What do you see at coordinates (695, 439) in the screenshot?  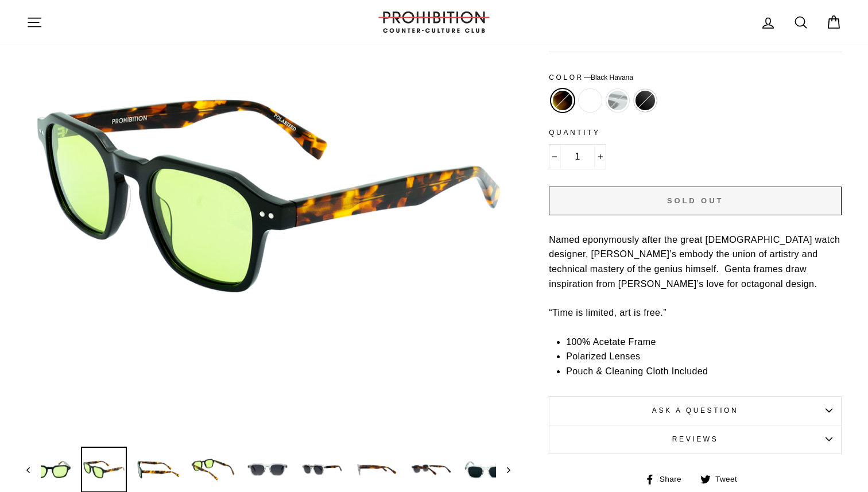 I see `span: Reviews` at bounding box center [695, 439].